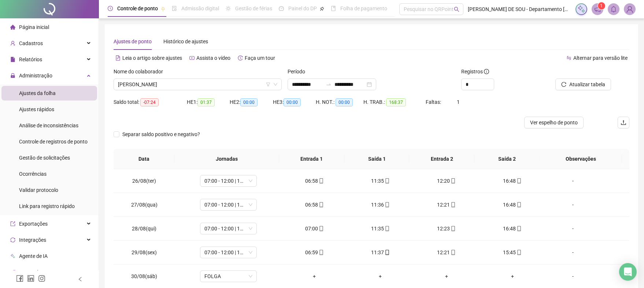  Describe the element at coordinates (137, 8) in the screenshot. I see `span: Controle de ponto` at that location.